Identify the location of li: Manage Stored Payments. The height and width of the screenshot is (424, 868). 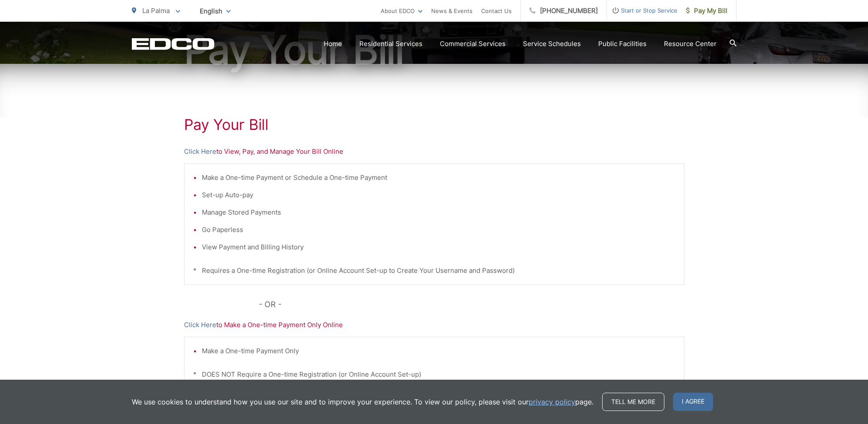
(438, 212).